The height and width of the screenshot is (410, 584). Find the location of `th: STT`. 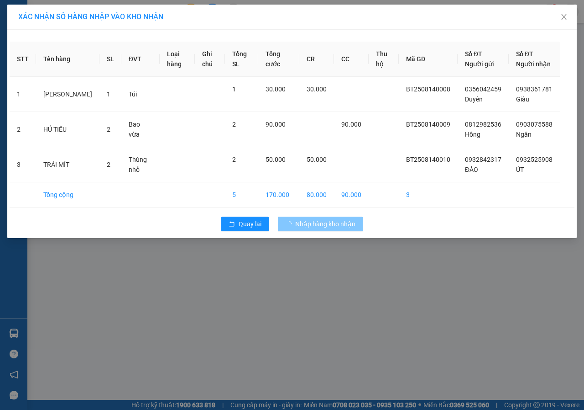

th: STT is located at coordinates (23, 59).